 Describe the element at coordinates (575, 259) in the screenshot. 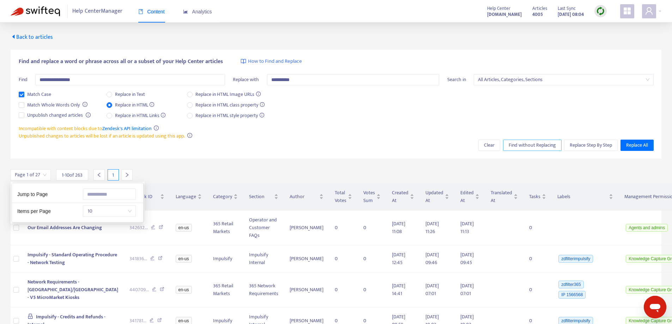

I see `span: zdfilterimpulsify` at that location.